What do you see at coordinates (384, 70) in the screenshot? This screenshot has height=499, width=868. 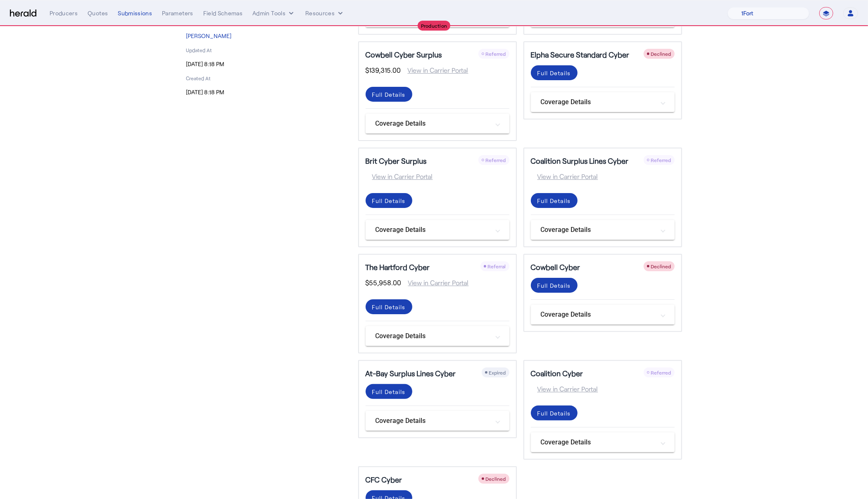 I see `span: $139,315.00` at bounding box center [384, 70].